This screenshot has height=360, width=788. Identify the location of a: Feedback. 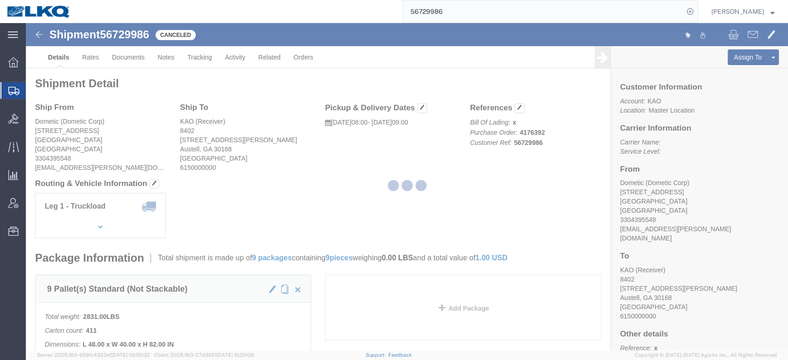
(400, 355).